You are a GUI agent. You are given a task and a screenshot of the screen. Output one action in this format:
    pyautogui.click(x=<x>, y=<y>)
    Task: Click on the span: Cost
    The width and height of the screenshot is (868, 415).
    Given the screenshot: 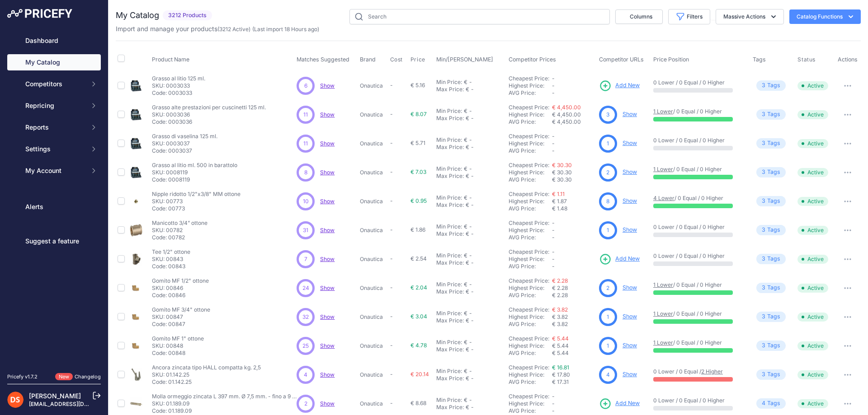 What is the action you would take?
    pyautogui.click(x=397, y=60)
    